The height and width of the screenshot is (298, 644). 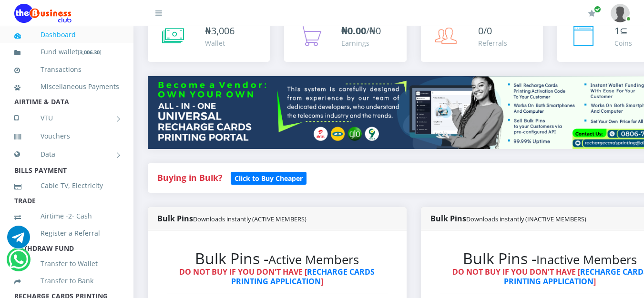 What do you see at coordinates (269, 178) in the screenshot?
I see `a: Click to Buy Cheaper` at bounding box center [269, 178].